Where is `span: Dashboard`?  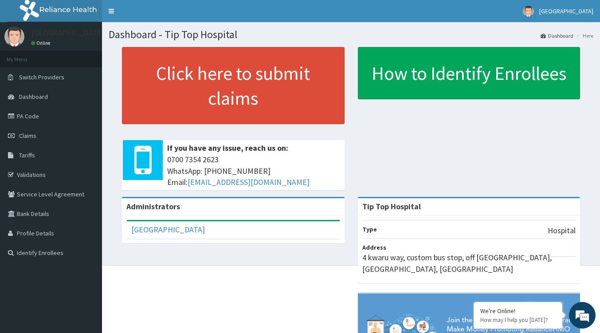 span: Dashboard is located at coordinates (33, 97).